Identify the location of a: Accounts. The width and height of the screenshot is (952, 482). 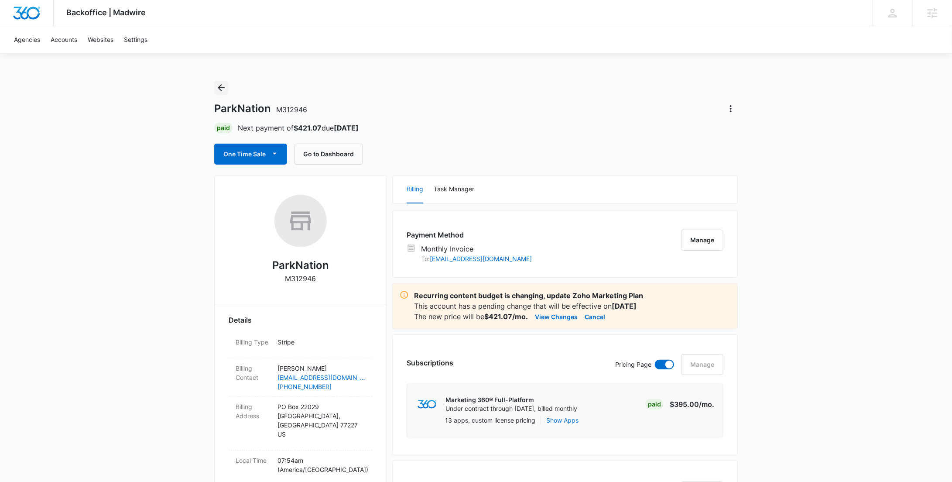
(64, 39).